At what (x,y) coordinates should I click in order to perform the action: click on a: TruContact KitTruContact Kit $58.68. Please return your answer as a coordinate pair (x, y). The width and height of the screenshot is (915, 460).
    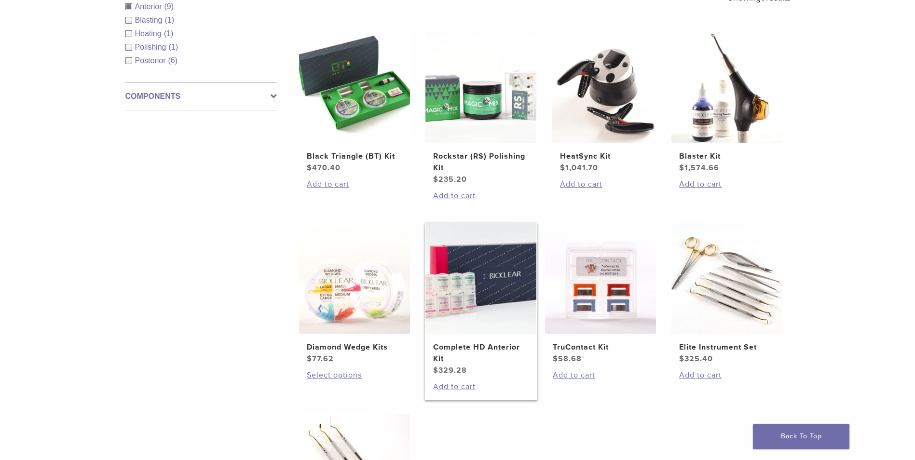
    Looking at the image, I should click on (601, 294).